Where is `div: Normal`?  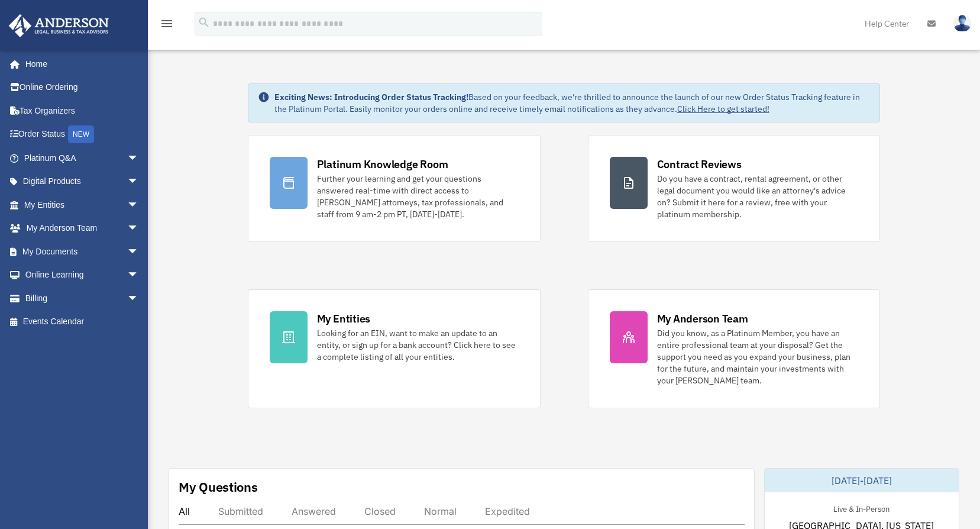
div: Normal is located at coordinates (440, 511).